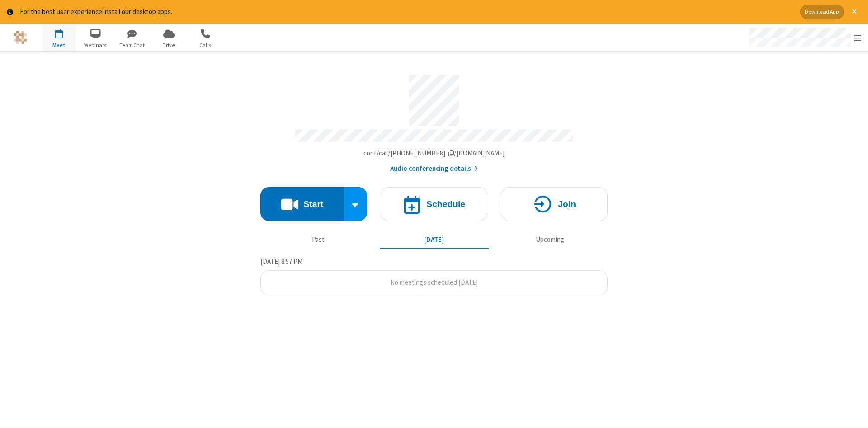 The width and height of the screenshot is (868, 428). I want to click on section: Account details, so click(434, 121).